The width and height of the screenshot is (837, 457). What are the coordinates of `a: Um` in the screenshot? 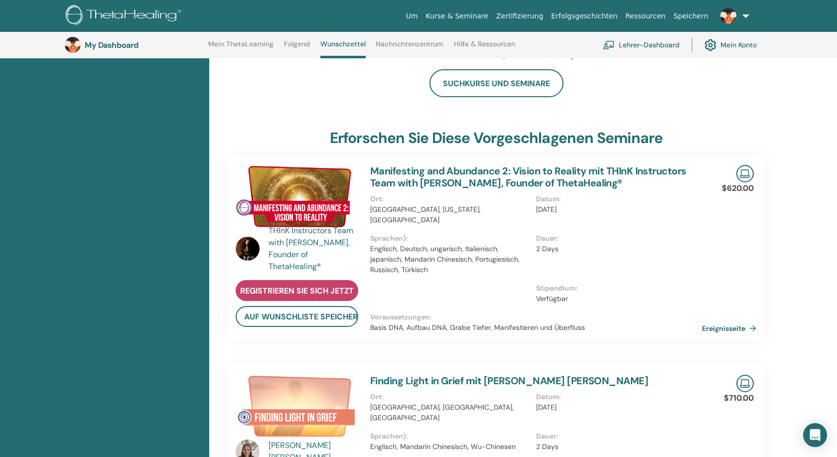 It's located at (412, 16).